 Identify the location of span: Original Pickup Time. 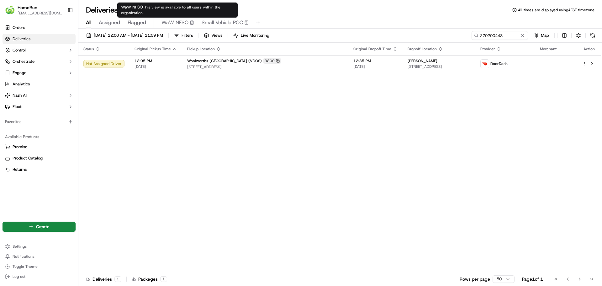
(153, 49).